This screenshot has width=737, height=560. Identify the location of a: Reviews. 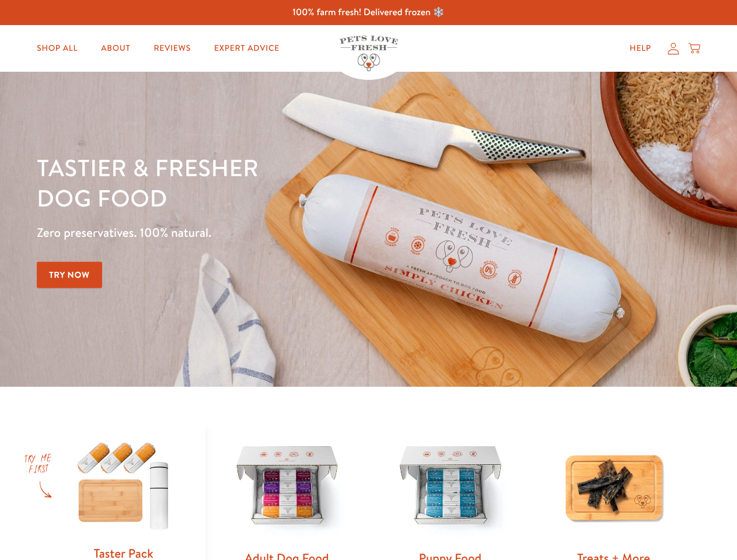
(171, 49).